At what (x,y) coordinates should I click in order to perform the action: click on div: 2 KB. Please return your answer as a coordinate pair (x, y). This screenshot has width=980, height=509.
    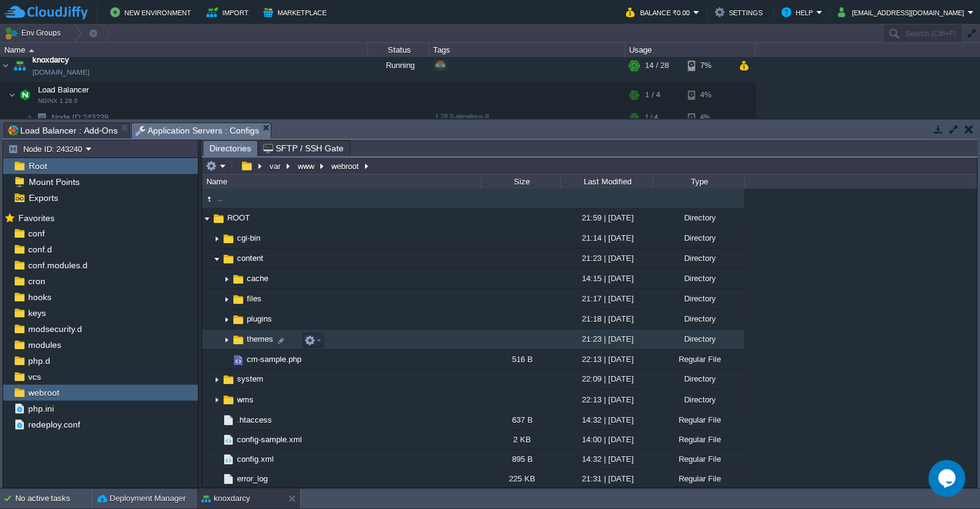
    Looking at the image, I should click on (521, 439).